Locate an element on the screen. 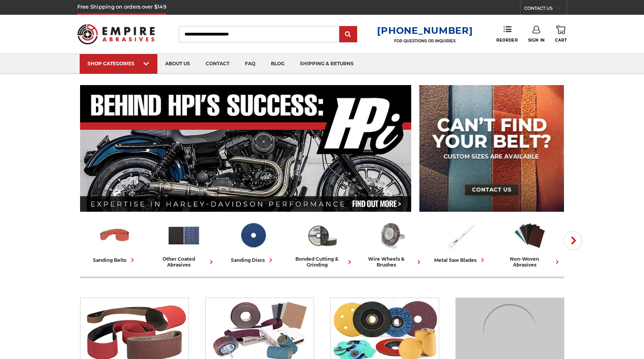 The image size is (644, 359). img: Banner for an interview featuring Horsepower Inc who makes Harley performance upgrades featured o... is located at coordinates (246, 149).